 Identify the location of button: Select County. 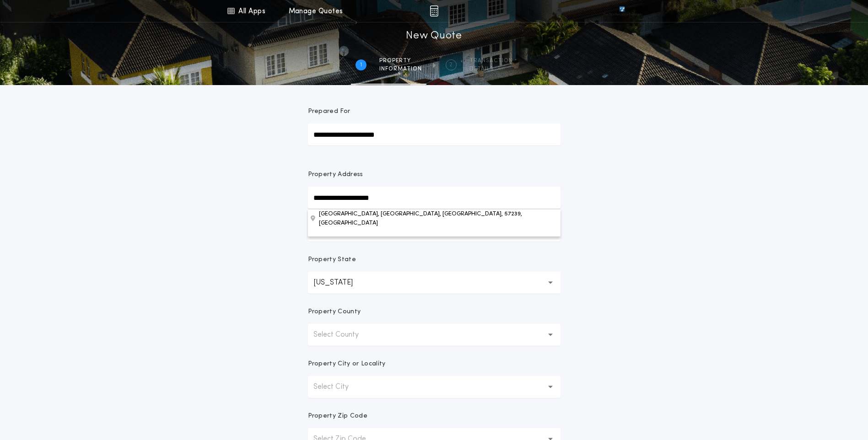
(434, 334).